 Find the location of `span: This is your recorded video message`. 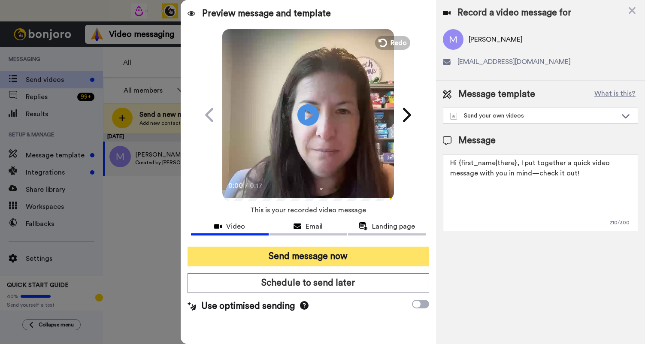

span: This is your recorded video message is located at coordinates (308, 210).